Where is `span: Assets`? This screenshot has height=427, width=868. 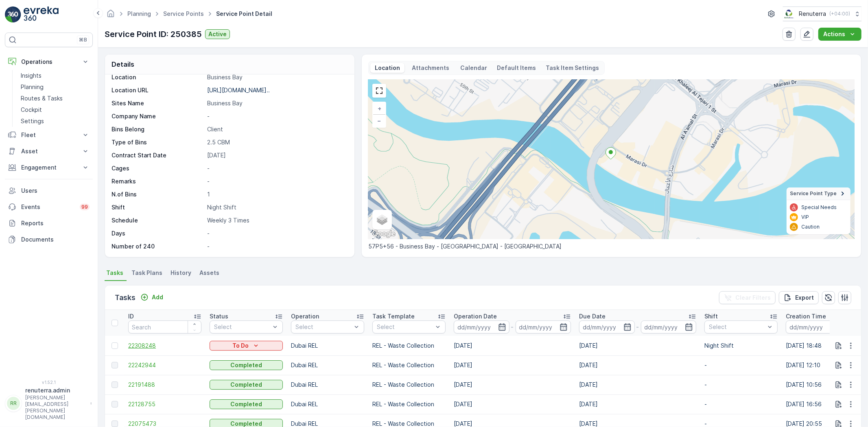
span: Assets is located at coordinates (209, 273).